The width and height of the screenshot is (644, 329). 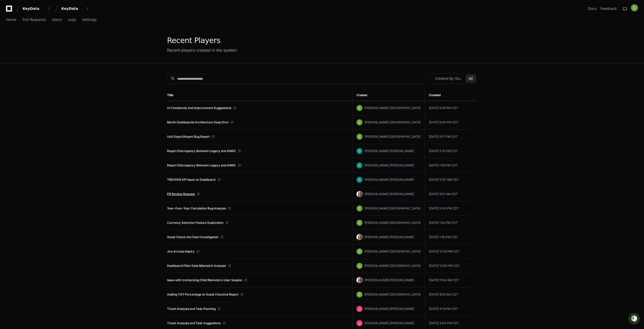 What do you see at coordinates (34, 20) in the screenshot?
I see `span: Pull Requests` at bounding box center [34, 20].